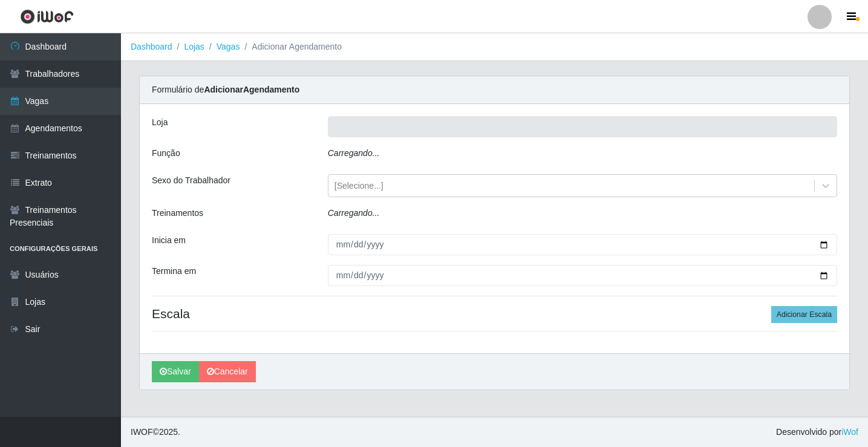 Image resolution: width=868 pixels, height=447 pixels. What do you see at coordinates (494, 90) in the screenshot?
I see `div: Formulário de` at bounding box center [494, 90].